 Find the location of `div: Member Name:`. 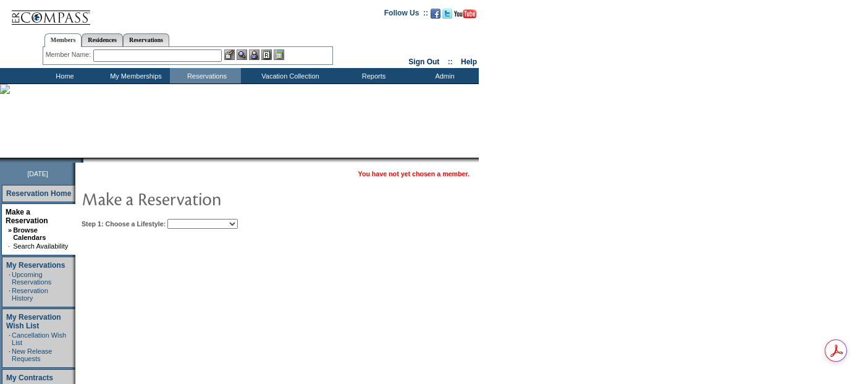

div: Member Name: is located at coordinates (69, 54).